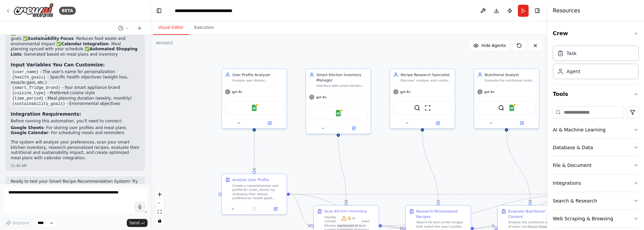  What do you see at coordinates (160, 208) in the screenshot?
I see `div: React Flow controls` at bounding box center [160, 208].